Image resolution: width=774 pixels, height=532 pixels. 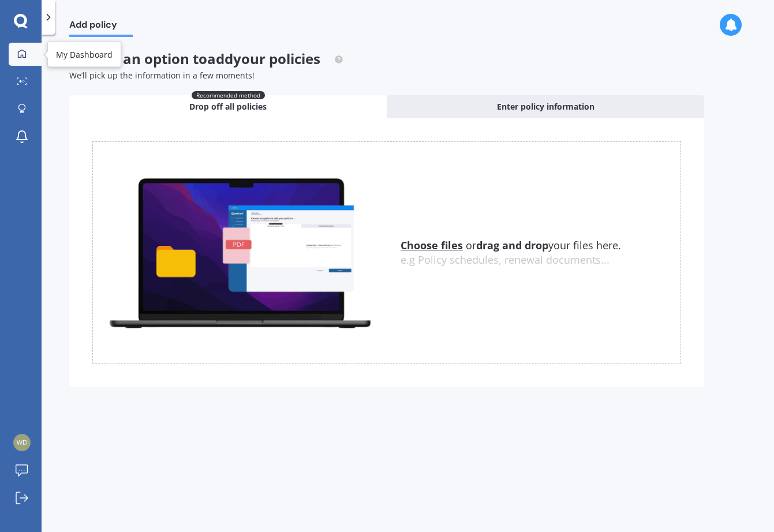 What do you see at coordinates (545, 107) in the screenshot?
I see `span: Enter policy information` at bounding box center [545, 107].